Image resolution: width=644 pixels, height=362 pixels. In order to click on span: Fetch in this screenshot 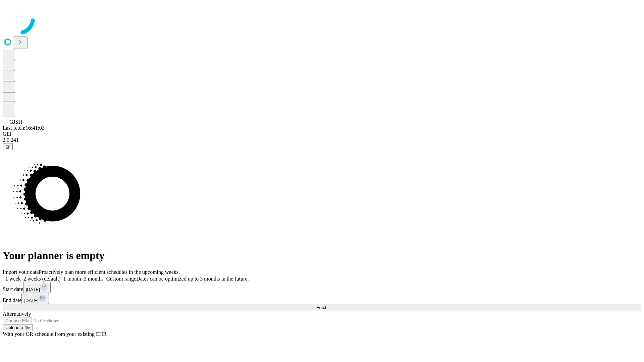, I will do `click(322, 308)`.